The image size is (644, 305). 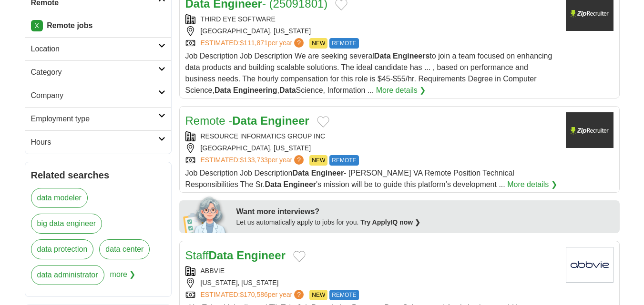 What do you see at coordinates (411, 55) in the screenshot?
I see `strong: Engineers` at bounding box center [411, 55].